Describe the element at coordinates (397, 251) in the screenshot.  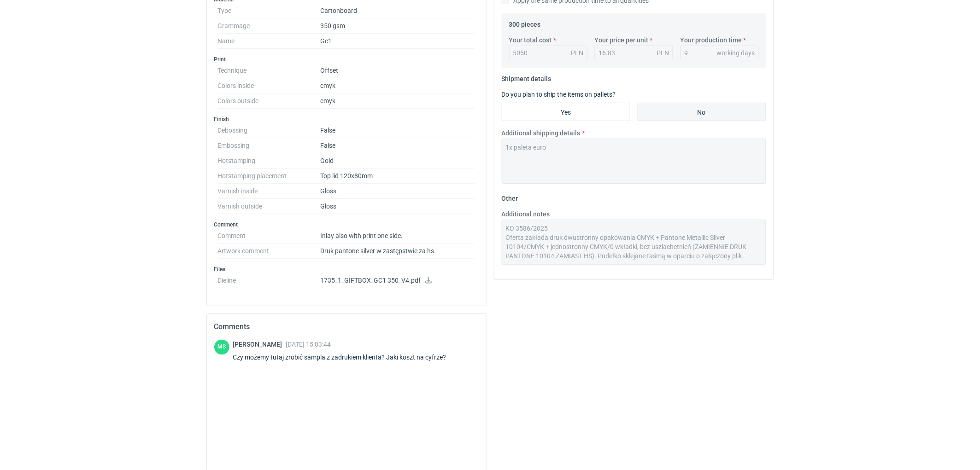
I see `dd: Druk pantone silver w zastępstwie za hs` at that location.